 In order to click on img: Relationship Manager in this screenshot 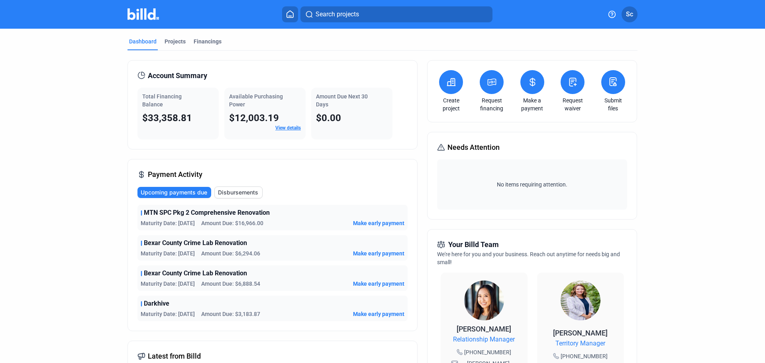, I will do `click(484, 301)`.